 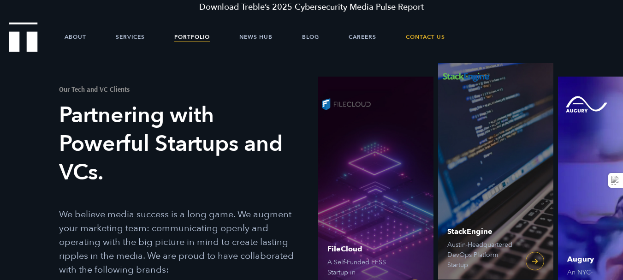 What do you see at coordinates (466, 77) in the screenshot?
I see `img: StackEngine logo` at bounding box center [466, 77].